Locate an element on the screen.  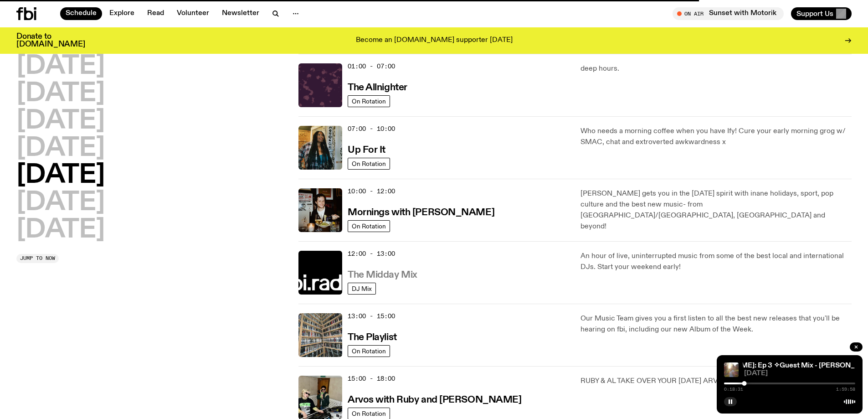
span: 12:00 - 13:00 is located at coordinates (371, 253).